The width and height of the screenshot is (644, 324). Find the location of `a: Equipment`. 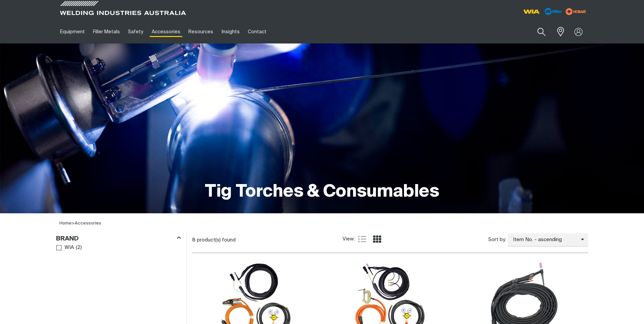

a: Equipment is located at coordinates (73, 32).